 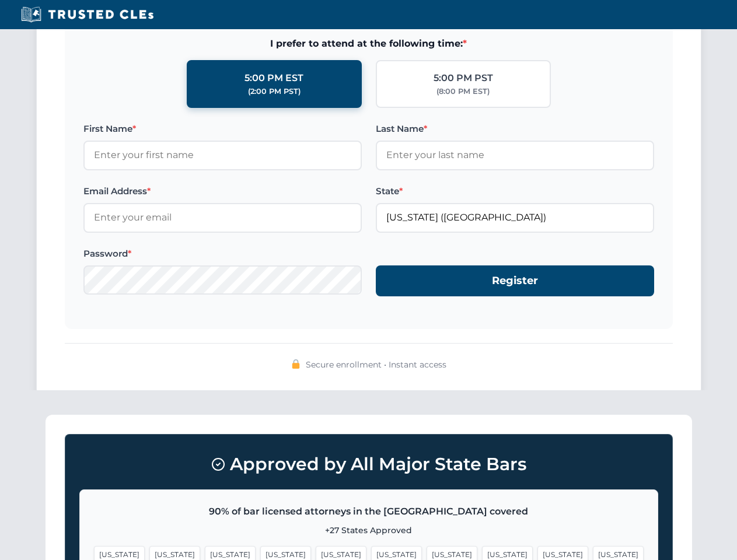 I want to click on label: Last Name, so click(x=515, y=129).